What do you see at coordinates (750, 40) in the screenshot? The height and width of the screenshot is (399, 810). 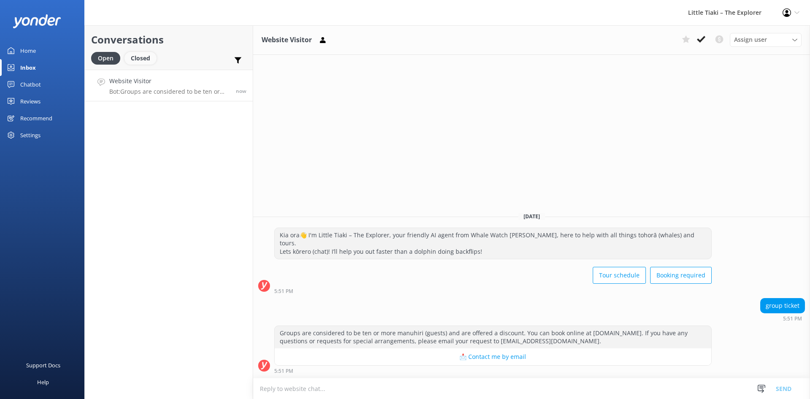 I see `span: Assign user` at bounding box center [750, 40].